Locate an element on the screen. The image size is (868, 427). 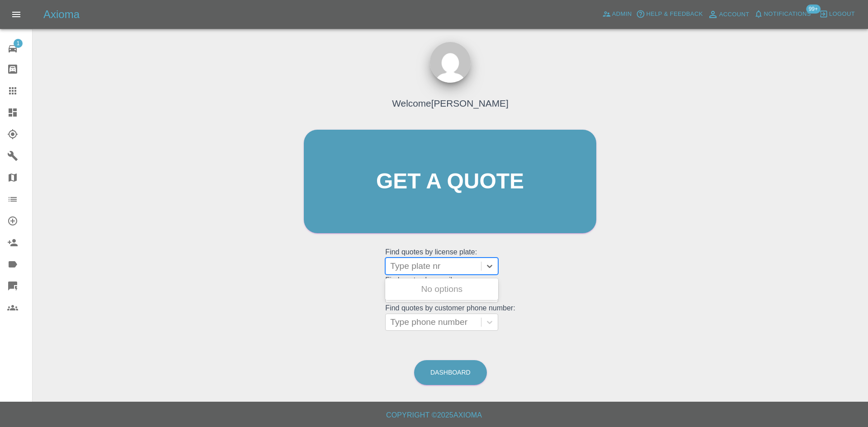
grid: Find quotes by customer phone number: is located at coordinates (450, 317).